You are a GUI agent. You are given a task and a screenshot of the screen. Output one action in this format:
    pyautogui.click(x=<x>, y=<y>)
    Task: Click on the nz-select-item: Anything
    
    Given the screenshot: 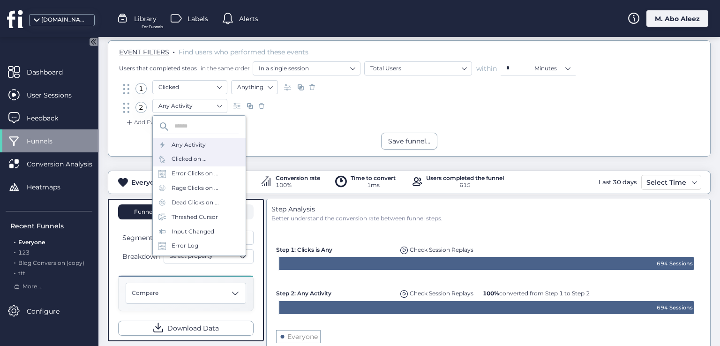 What is the action you would take?
    pyautogui.click(x=254, y=87)
    